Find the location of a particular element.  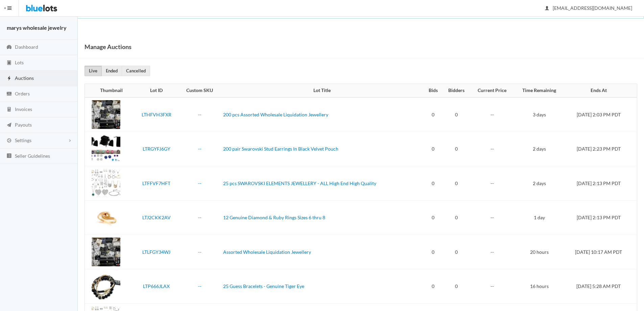

th: Current Price is located at coordinates (492, 91).